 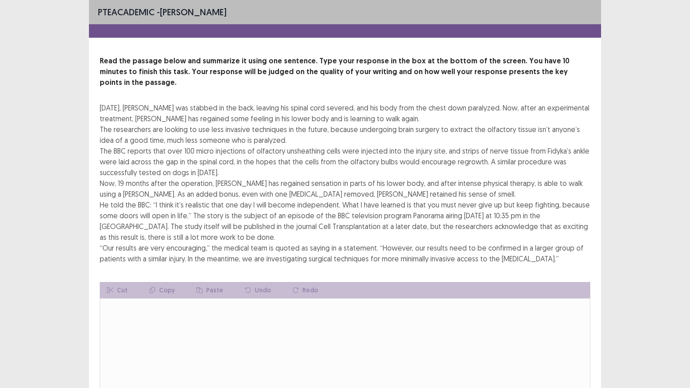 I want to click on button: Undo, so click(x=258, y=290).